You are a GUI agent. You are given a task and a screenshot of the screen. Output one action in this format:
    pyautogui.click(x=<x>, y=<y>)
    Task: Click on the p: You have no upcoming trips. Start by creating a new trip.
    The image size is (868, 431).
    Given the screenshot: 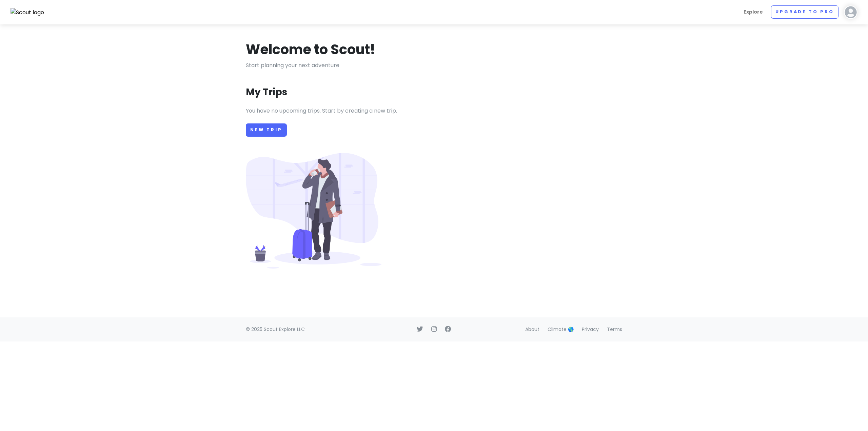 What is the action you would take?
    pyautogui.click(x=434, y=111)
    